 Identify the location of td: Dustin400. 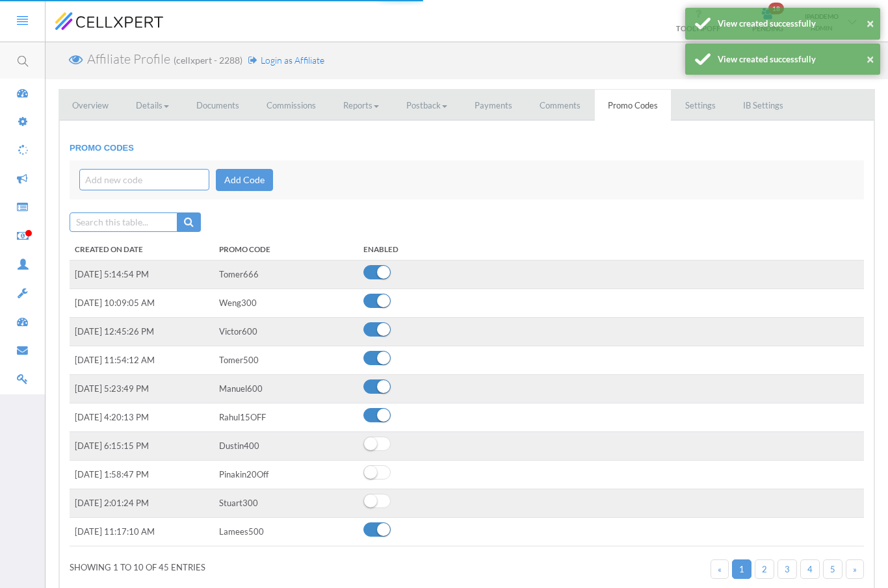
(286, 446).